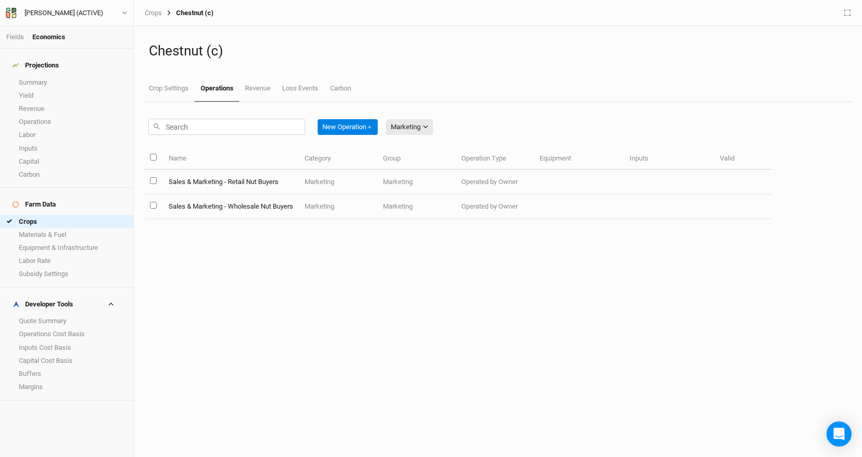 The width and height of the screenshot is (862, 457). I want to click on th: Group, so click(417, 158).